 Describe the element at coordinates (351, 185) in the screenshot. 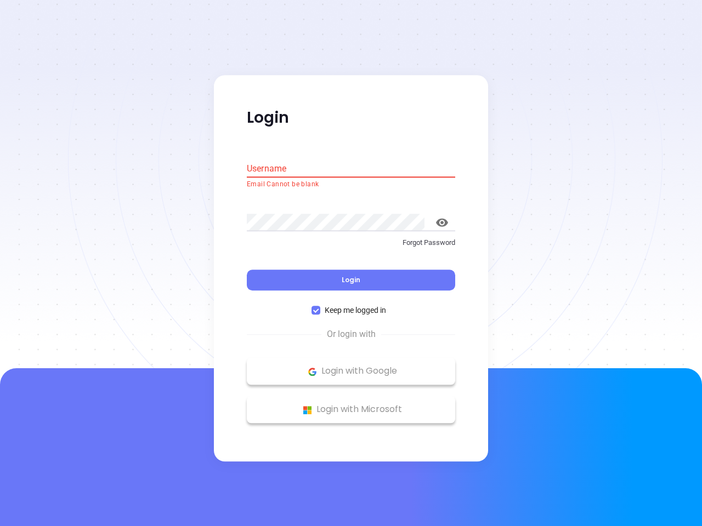

I see `p: Email Cannot be blank` at that location.